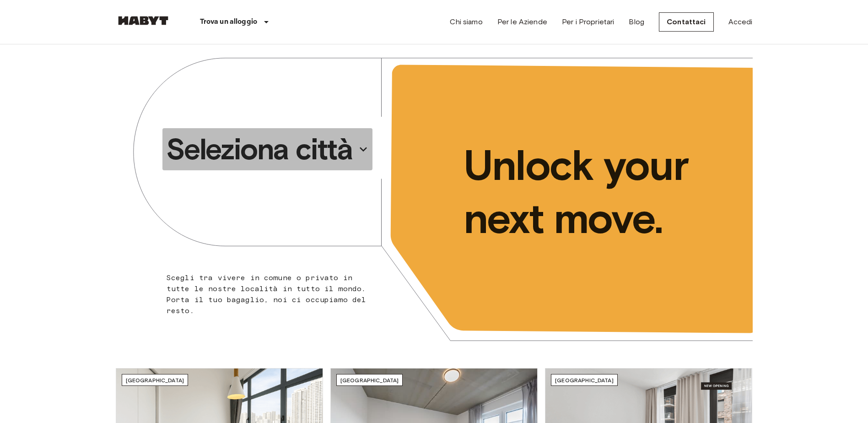  What do you see at coordinates (229, 22) in the screenshot?
I see `p: Trova un alloggio` at bounding box center [229, 22].